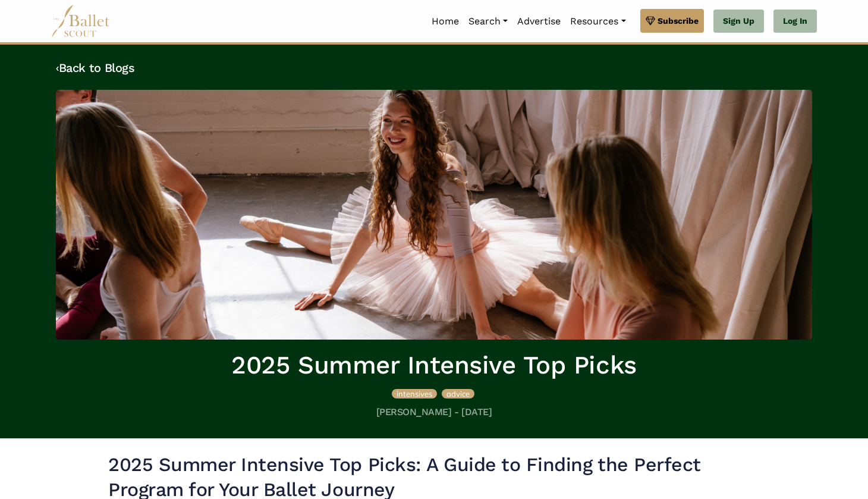 The width and height of the screenshot is (868, 499). I want to click on img: gem.svg, so click(650, 21).